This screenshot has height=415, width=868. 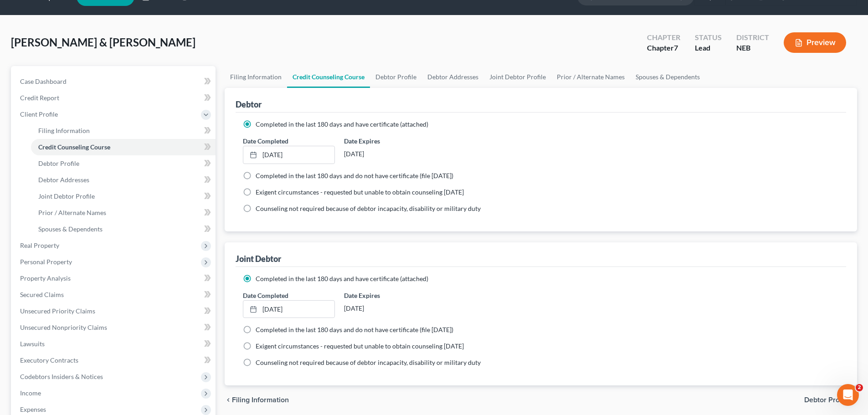 I want to click on span: Case Dashboard, so click(x=43, y=81).